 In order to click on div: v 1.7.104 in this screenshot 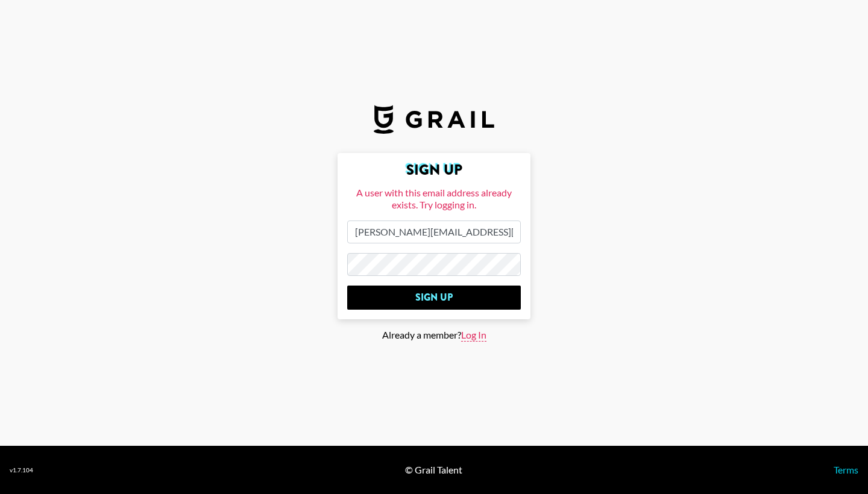, I will do `click(21, 470)`.